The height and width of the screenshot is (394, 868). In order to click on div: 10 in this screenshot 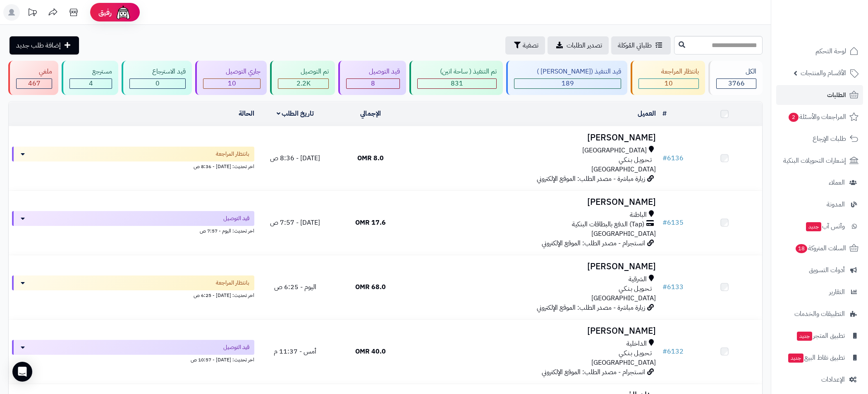, I will do `click(668, 83)`.